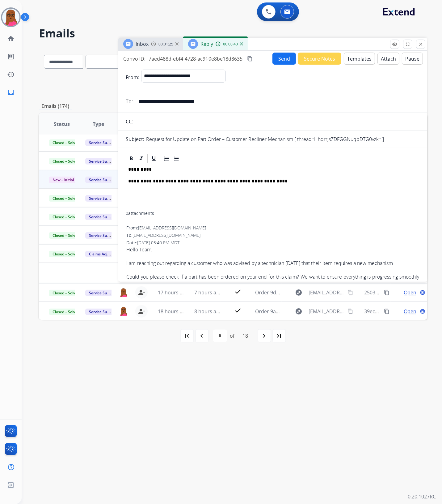 Image resolution: width=442 pixels, height=504 pixels. I want to click on div: Bold, so click(132, 159).